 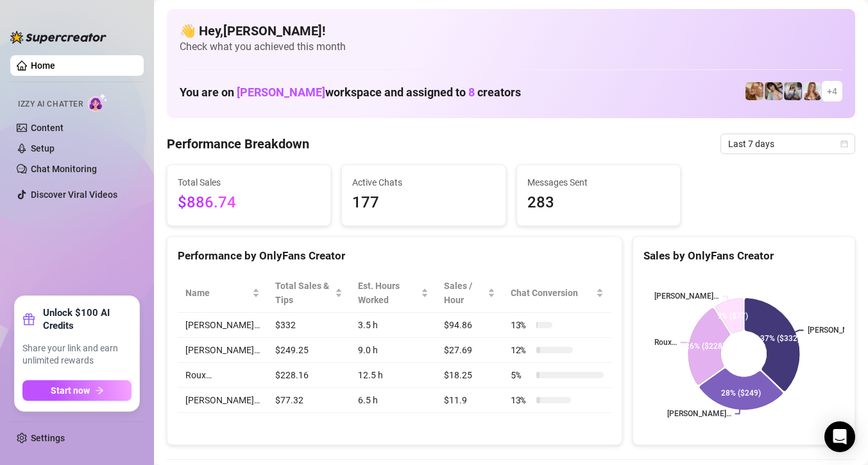 I want to click on span: 5 %, so click(x=521, y=375).